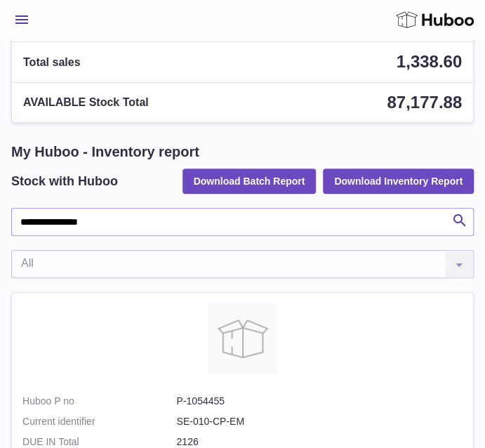 The height and width of the screenshot is (448, 485). Describe the element at coordinates (242, 152) in the screenshot. I see `h1: My Huboo - Inventory report` at that location.